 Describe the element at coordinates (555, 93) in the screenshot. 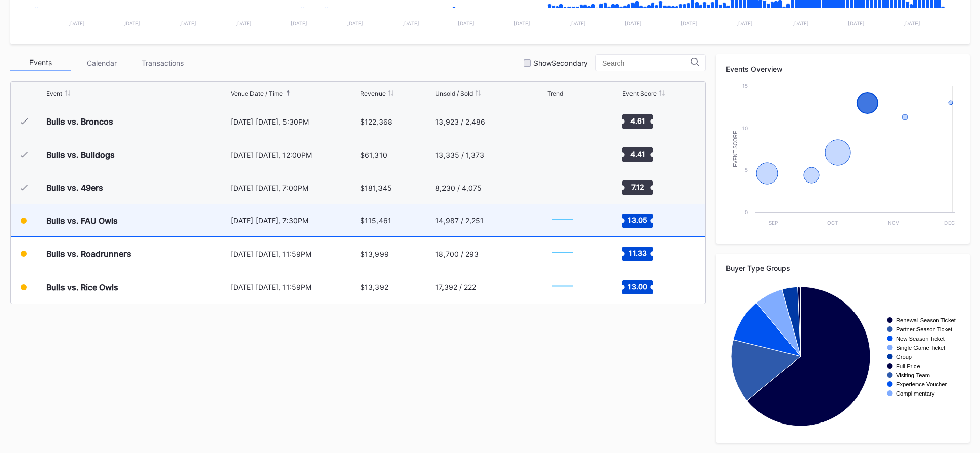

I see `div: Trend` at that location.